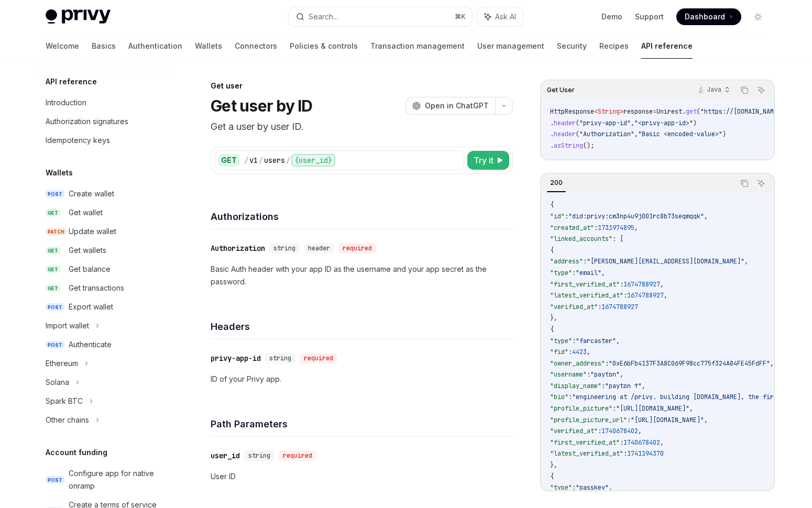 This screenshot has height=508, width=812. I want to click on a: Recipes, so click(614, 46).